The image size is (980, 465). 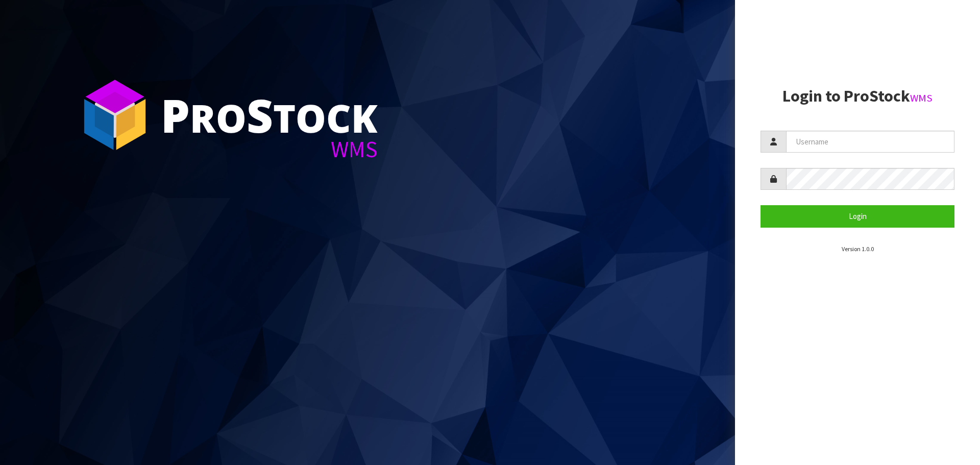 I want to click on h2: Login to ProStock, so click(x=857, y=96).